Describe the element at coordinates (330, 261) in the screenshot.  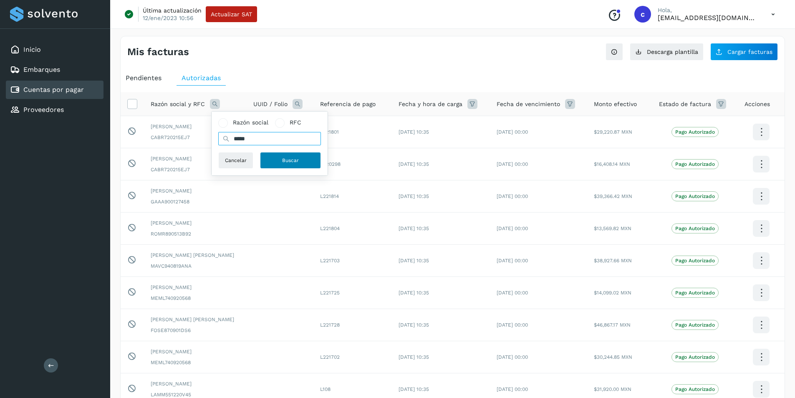
I see `span: L221703` at that location.